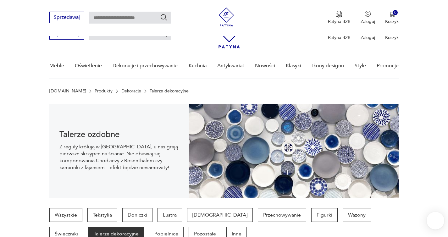 The image size is (448, 237). I want to click on button: Szukaj, so click(164, 17).